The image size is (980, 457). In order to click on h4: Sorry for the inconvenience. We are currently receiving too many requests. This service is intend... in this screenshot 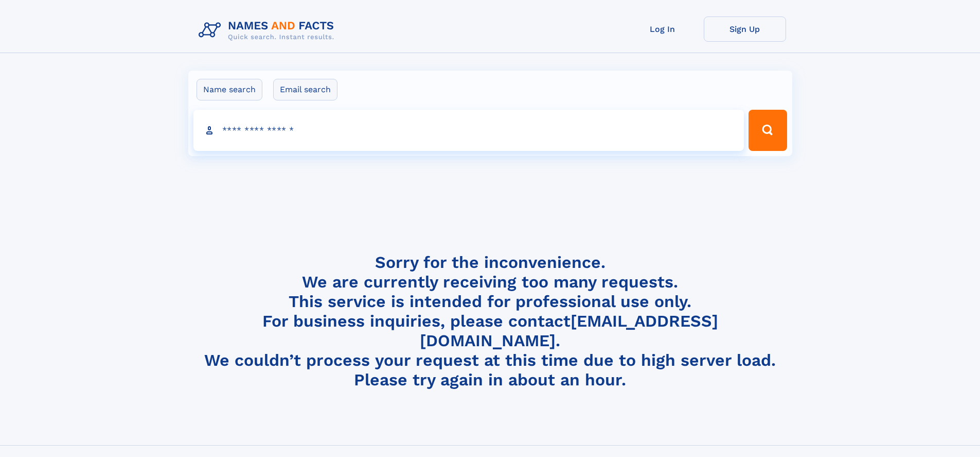, I will do `click(490, 321)`.